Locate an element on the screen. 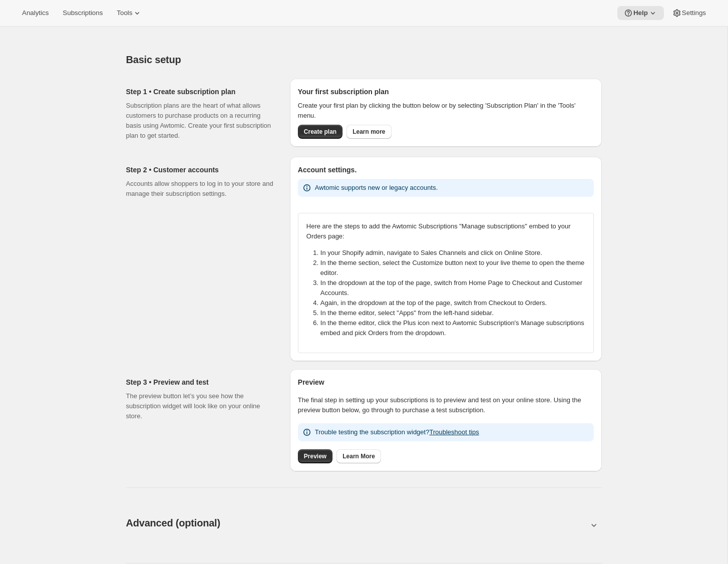  span: Create plan is located at coordinates (320, 132).